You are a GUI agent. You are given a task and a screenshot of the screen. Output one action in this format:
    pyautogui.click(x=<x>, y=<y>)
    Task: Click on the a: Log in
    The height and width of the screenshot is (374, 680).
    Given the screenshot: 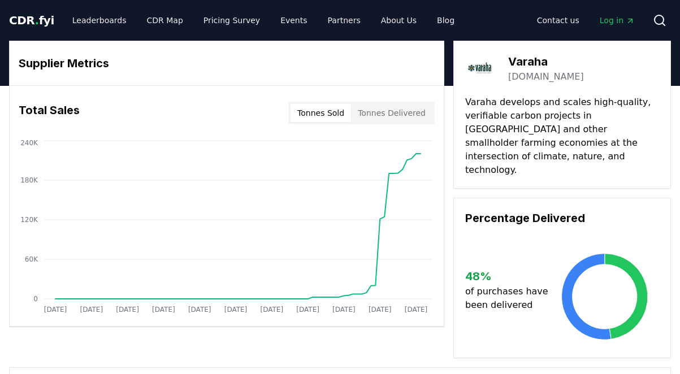 What is the action you would take?
    pyautogui.click(x=617, y=20)
    